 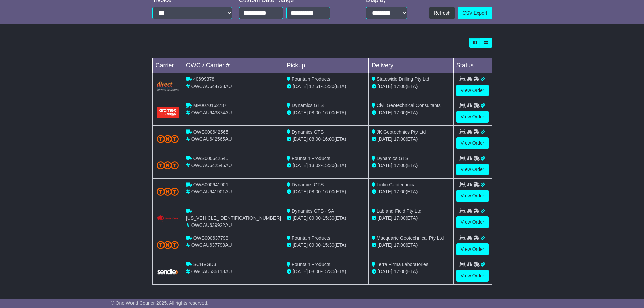 What do you see at coordinates (211, 184) in the screenshot?
I see `span: OWS000641901` at bounding box center [211, 184].